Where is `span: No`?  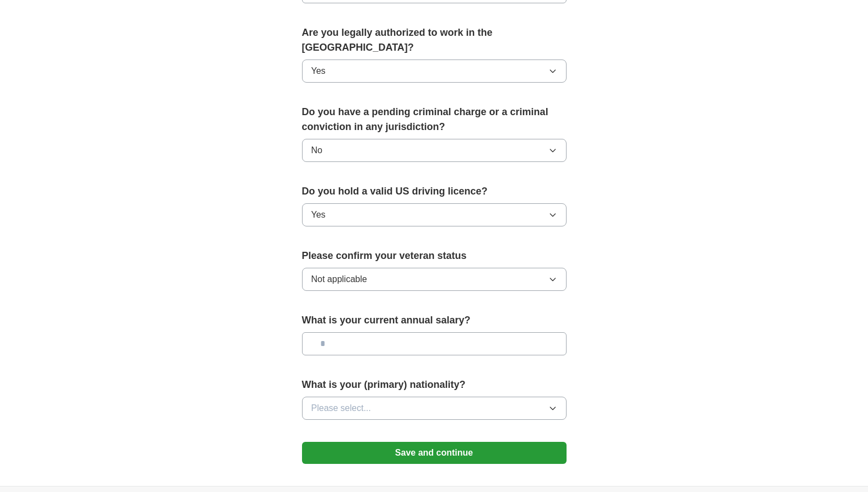 span: No is located at coordinates (317, 151).